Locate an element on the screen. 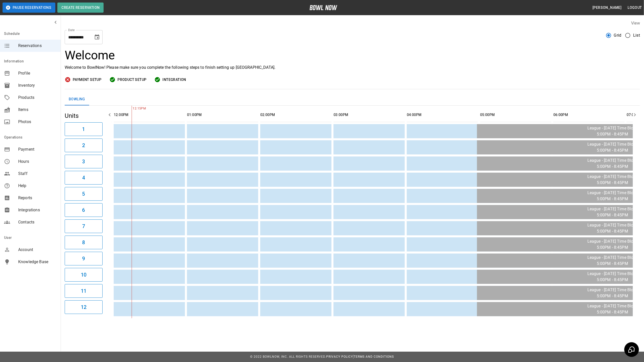  h5: Units is located at coordinates (84, 116).